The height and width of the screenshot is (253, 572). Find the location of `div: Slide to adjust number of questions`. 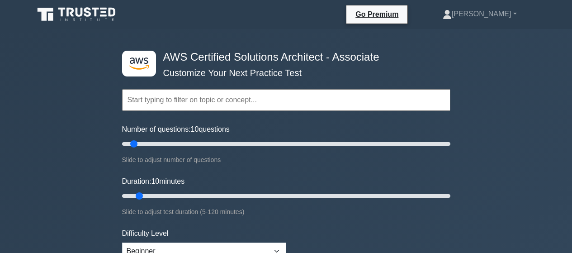

div: Slide to adjust number of questions is located at coordinates (286, 160).